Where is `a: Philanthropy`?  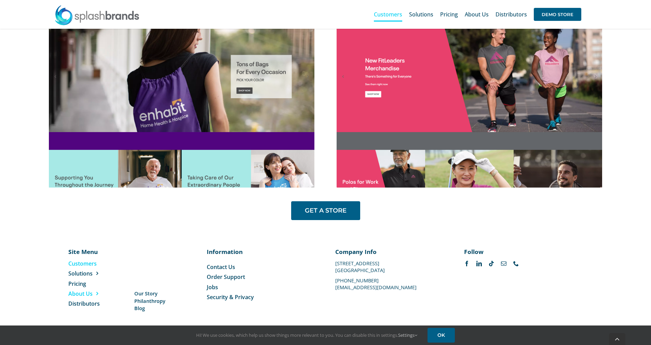
a: Philanthropy is located at coordinates (150, 300).